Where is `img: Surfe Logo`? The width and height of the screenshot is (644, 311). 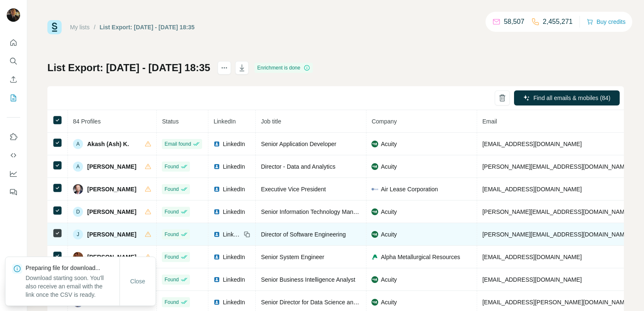 img: Surfe Logo is located at coordinates (54, 27).